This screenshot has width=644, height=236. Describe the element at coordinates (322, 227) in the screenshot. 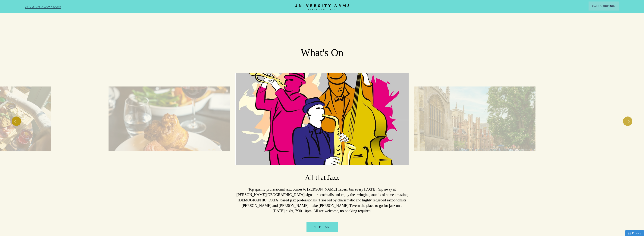

I see `a: The Bar` at that location.